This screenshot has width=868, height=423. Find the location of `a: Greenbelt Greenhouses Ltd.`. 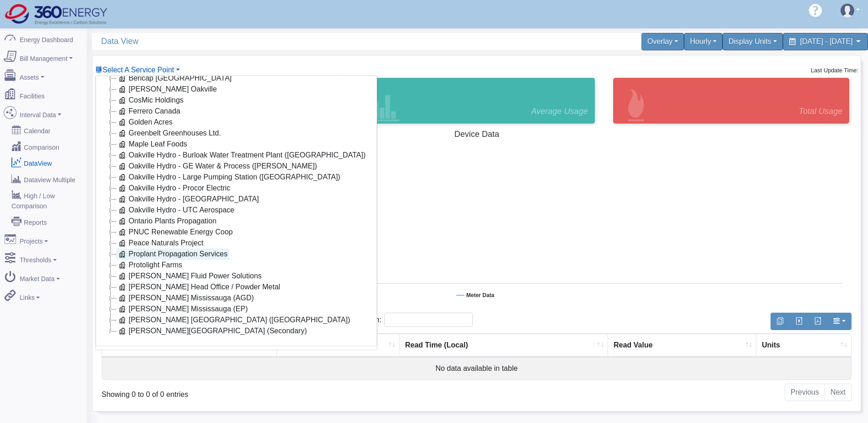

a: Greenbelt Greenhouses Ltd. is located at coordinates (170, 133).